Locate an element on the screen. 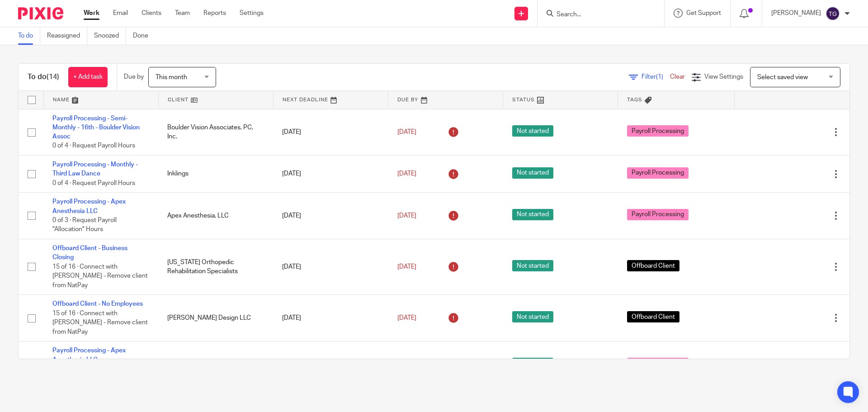 This screenshot has height=412, width=868. p: Due by is located at coordinates (134, 77).